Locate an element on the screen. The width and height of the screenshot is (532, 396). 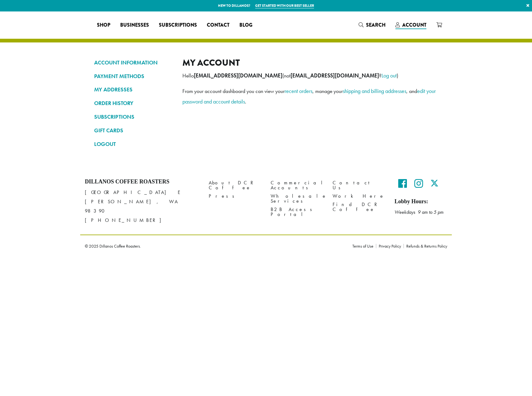
a: MY ADDRESSES is located at coordinates (133, 90).